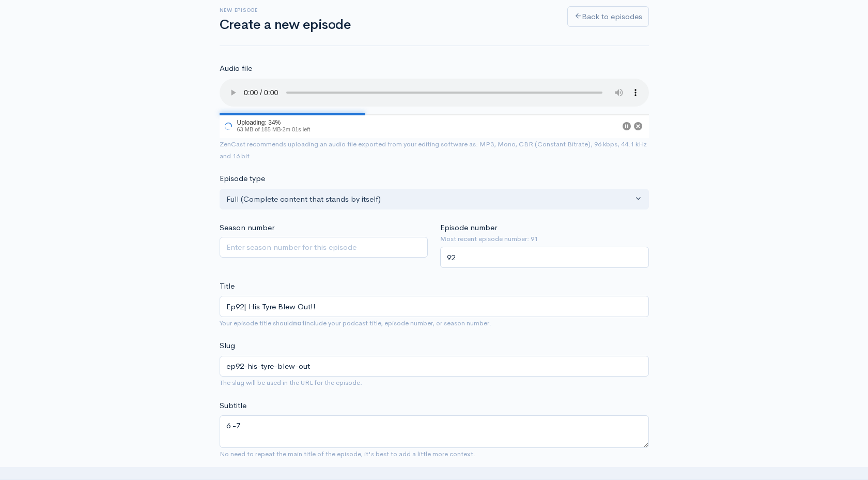 Image resolution: width=868 pixels, height=480 pixels. I want to click on h1: Create a new episode, so click(387, 25).